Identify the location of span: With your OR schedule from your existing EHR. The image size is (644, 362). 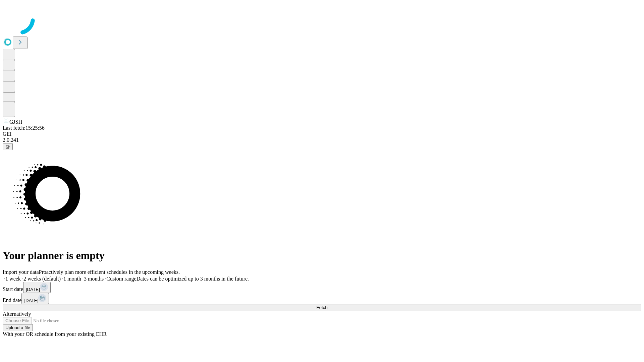
(55, 334).